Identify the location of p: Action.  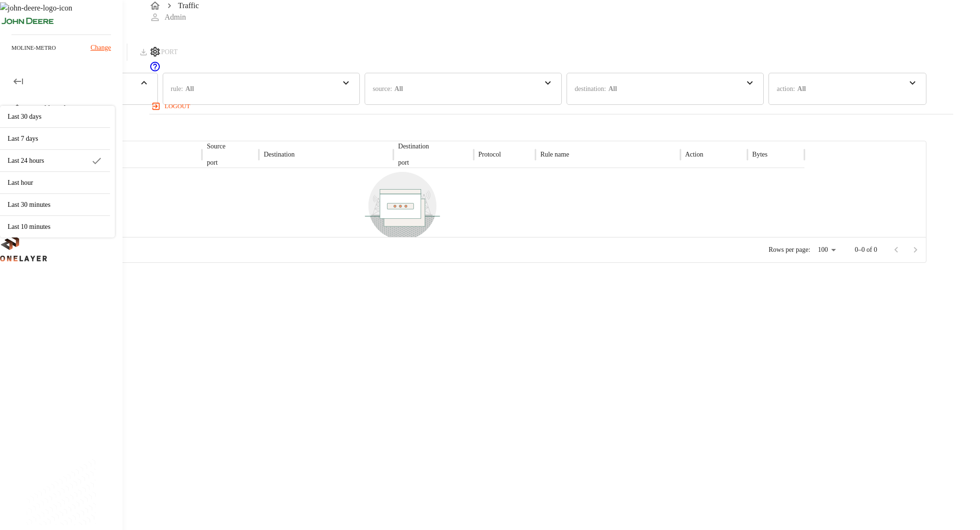
(694, 154).